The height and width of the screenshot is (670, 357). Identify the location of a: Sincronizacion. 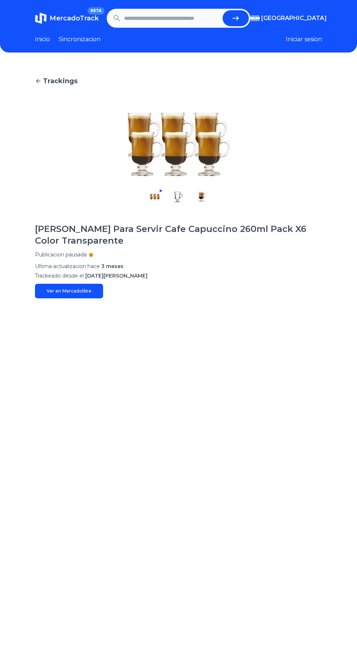
(80, 39).